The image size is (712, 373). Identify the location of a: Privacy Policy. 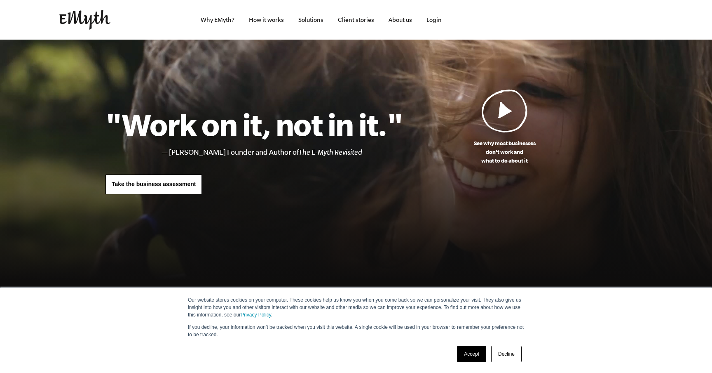
(256, 314).